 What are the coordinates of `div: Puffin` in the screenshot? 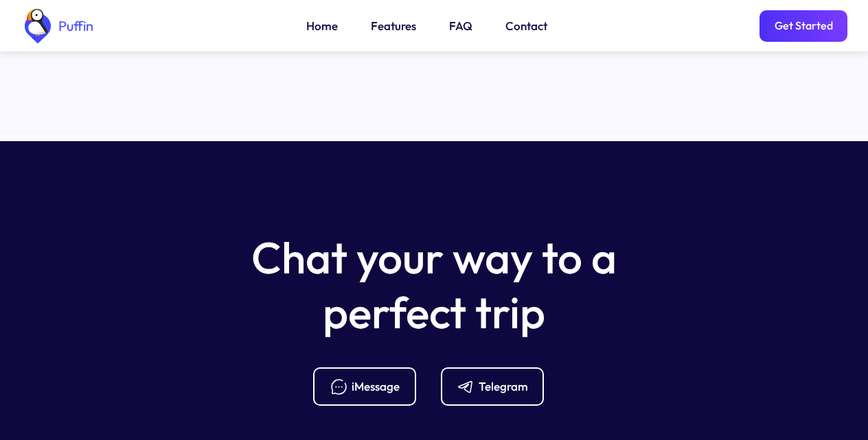 It's located at (74, 26).